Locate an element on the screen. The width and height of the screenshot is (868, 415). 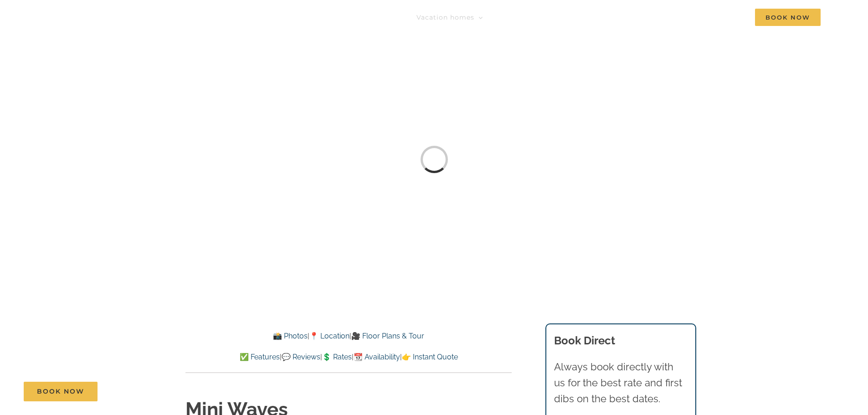
a: 👉 Instant Quote is located at coordinates (430, 356).